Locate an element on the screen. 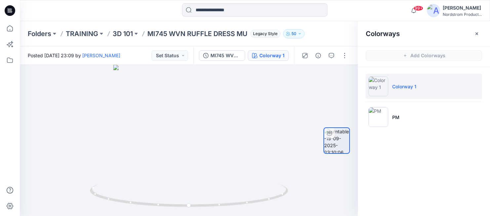  a: Folders is located at coordinates (39, 34).